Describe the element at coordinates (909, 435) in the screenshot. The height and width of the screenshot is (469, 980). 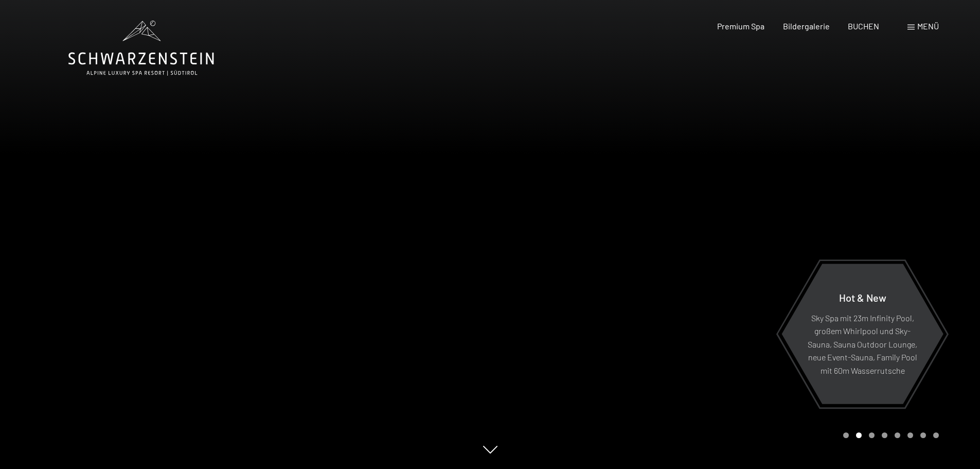
I see `div: Carousel Page 6` at that location.